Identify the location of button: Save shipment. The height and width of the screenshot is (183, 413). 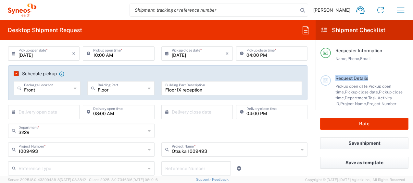
(364, 143).